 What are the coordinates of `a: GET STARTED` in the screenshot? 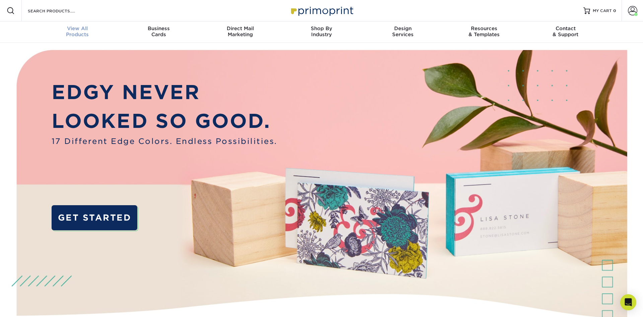 It's located at (95, 218).